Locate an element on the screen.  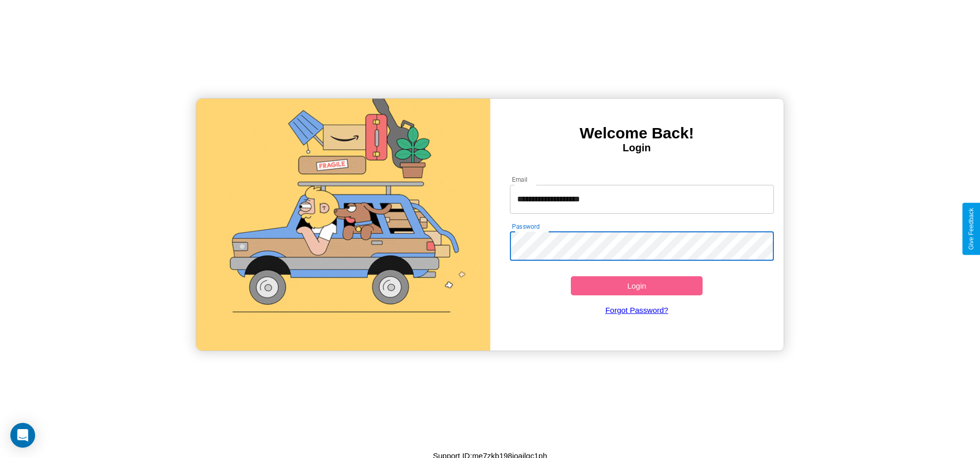
div: Open Intercom Messenger is located at coordinates (23, 435).